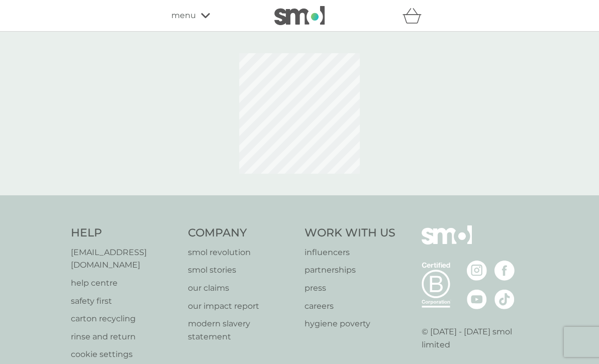 The width and height of the screenshot is (599, 364). What do you see at coordinates (241, 330) in the screenshot?
I see `a: modern slavery statement` at bounding box center [241, 330].